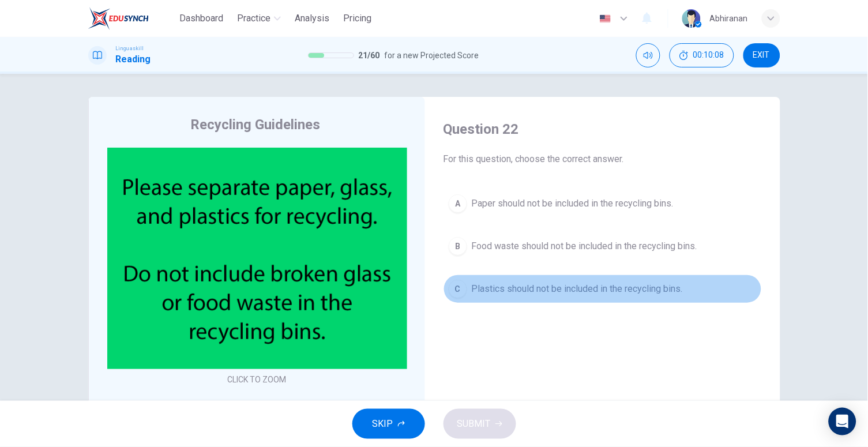 Image resolution: width=868 pixels, height=447 pixels. What do you see at coordinates (602, 203) in the screenshot?
I see `button: APaper should not be included in the recycling bins.` at bounding box center [602, 203].